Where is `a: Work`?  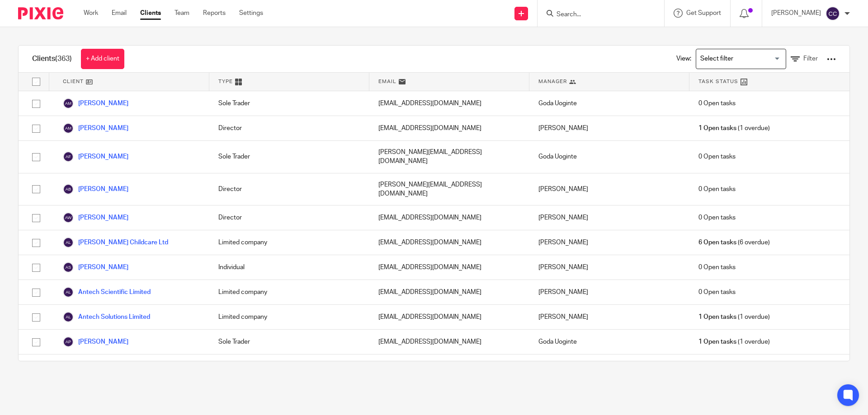 a: Work is located at coordinates (91, 13).